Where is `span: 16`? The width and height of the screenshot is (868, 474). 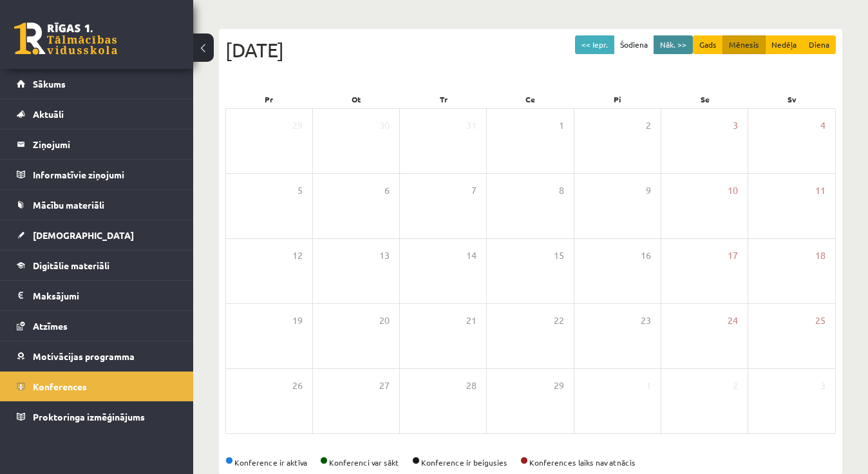
span: 16 is located at coordinates (646, 256).